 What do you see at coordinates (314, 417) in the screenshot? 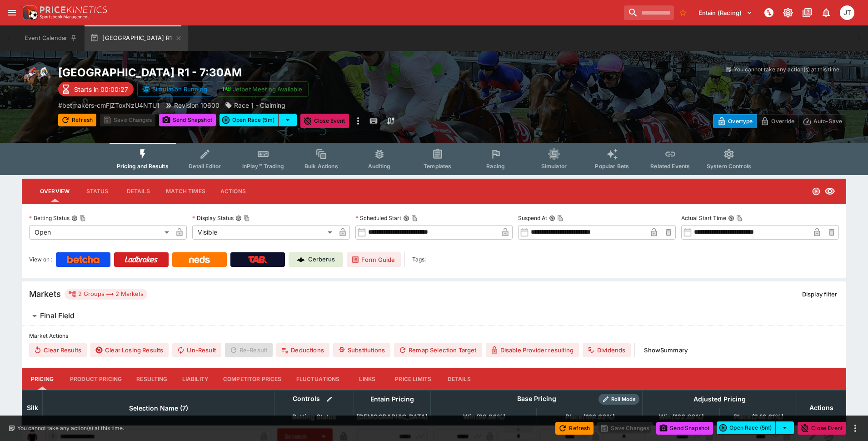
I see `span: Betting Status` at bounding box center [314, 417].